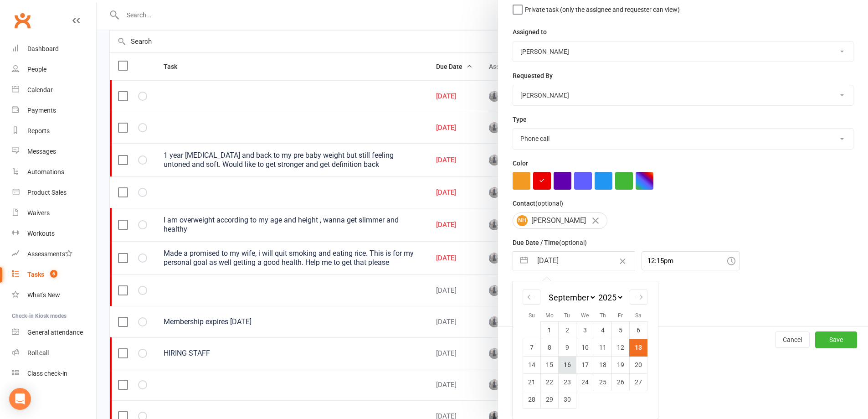  What do you see at coordinates (45, 171) in the screenshot?
I see `div: Automations` at bounding box center [45, 171].